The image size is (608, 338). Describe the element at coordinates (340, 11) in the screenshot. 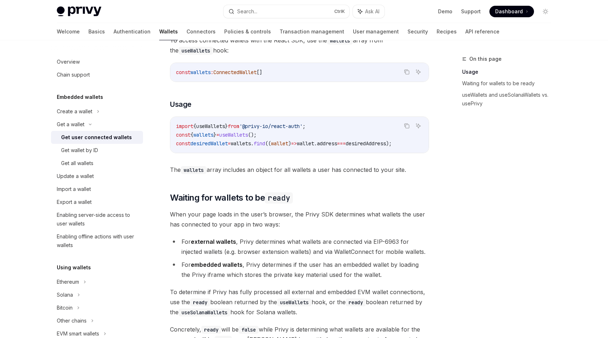

I see `span: Ctrl K` at that location.